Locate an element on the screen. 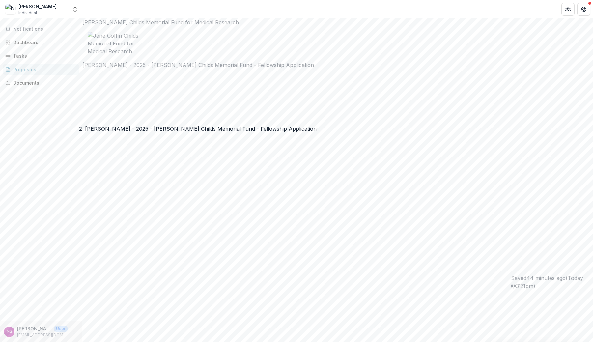  div: Documents is located at coordinates (44, 83).